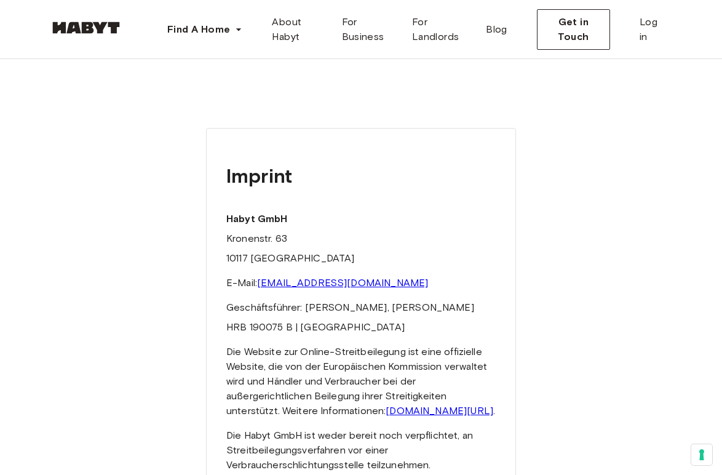 This screenshot has width=722, height=475. Describe the element at coordinates (651, 30) in the screenshot. I see `span: Log in` at that location.